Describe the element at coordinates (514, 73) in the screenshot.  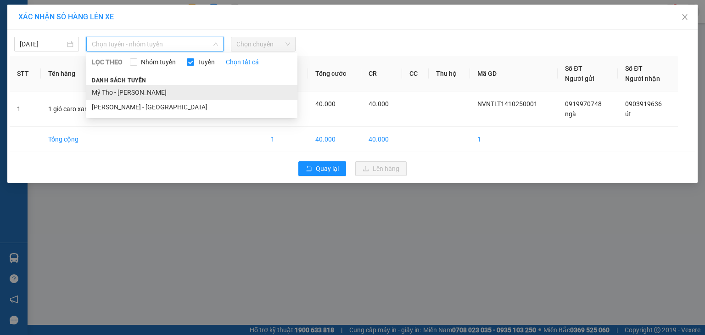
I see `th: Mã GD` at that location.